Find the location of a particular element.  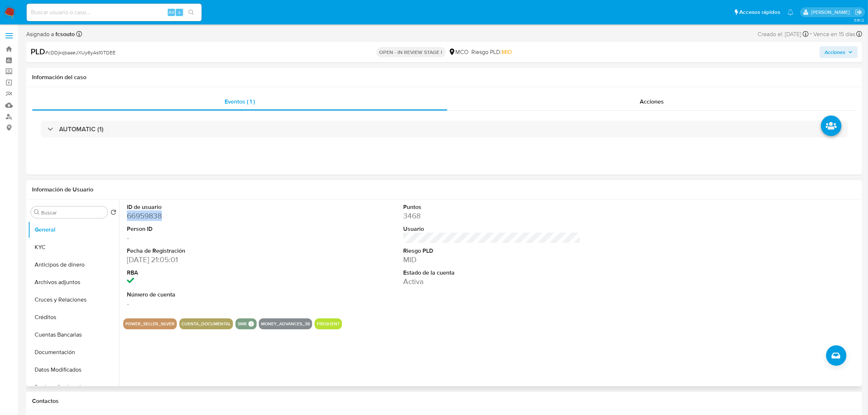

h1: Información de Usuario is located at coordinates (63, 190).